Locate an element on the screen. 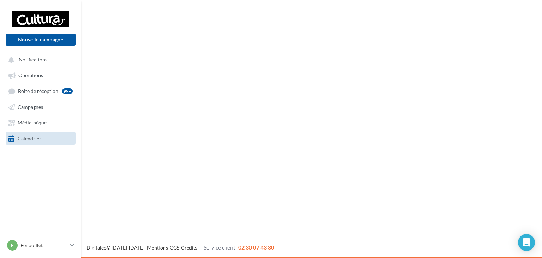  span: Service client is located at coordinates (219, 247).